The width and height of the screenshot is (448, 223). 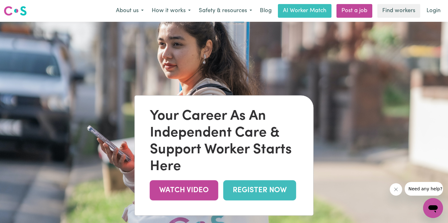 I want to click on a: Find workers, so click(x=399, y=11).